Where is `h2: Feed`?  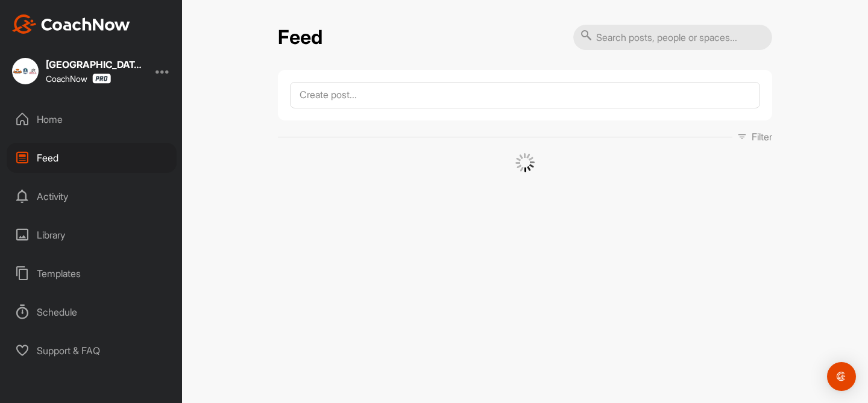
h2: Feed is located at coordinates (300, 37).